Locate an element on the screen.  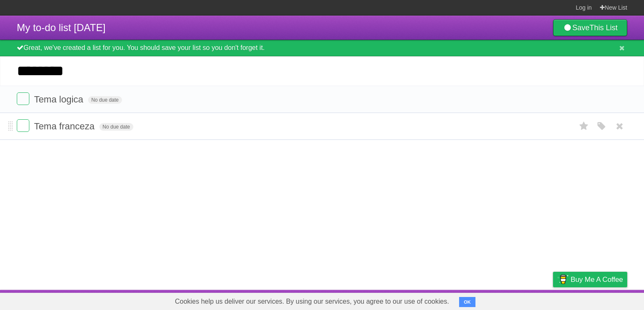
span: Tema logica is located at coordinates (60, 99).